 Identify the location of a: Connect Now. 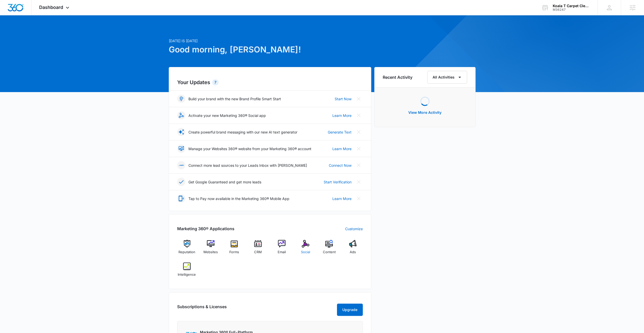
(340, 165).